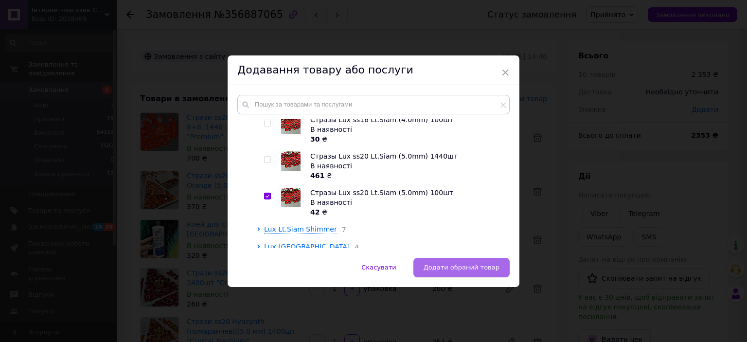 The image size is (747, 342). What do you see at coordinates (382, 193) in the screenshot?
I see `span: Стразы Lux ss20 Lt.Siam (5.0mm) 100шт` at bounding box center [382, 193].